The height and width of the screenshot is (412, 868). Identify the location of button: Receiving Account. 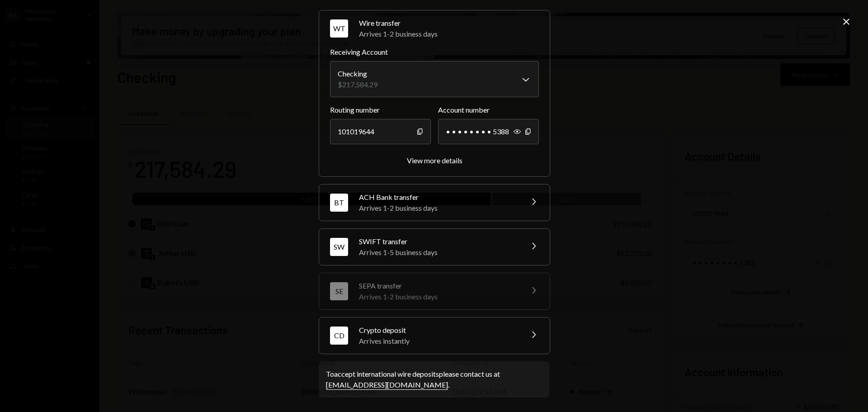
(434, 79).